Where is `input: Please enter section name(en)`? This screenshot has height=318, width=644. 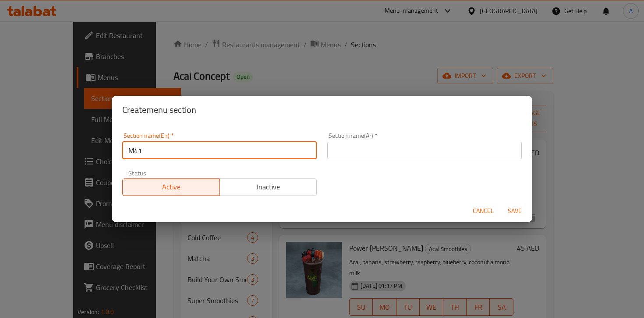 input: Please enter section name(en) is located at coordinates (219, 151).